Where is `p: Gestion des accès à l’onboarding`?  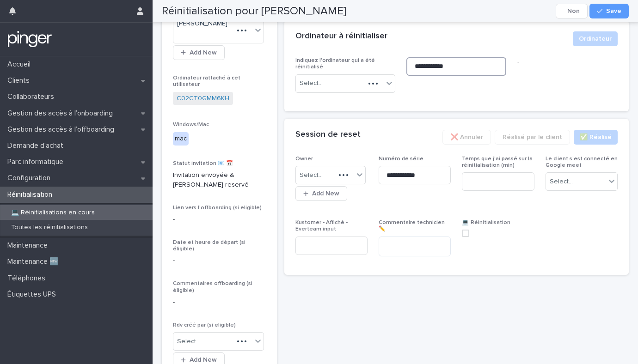
p: Gestion des accès à l’onboarding is located at coordinates (62, 113).